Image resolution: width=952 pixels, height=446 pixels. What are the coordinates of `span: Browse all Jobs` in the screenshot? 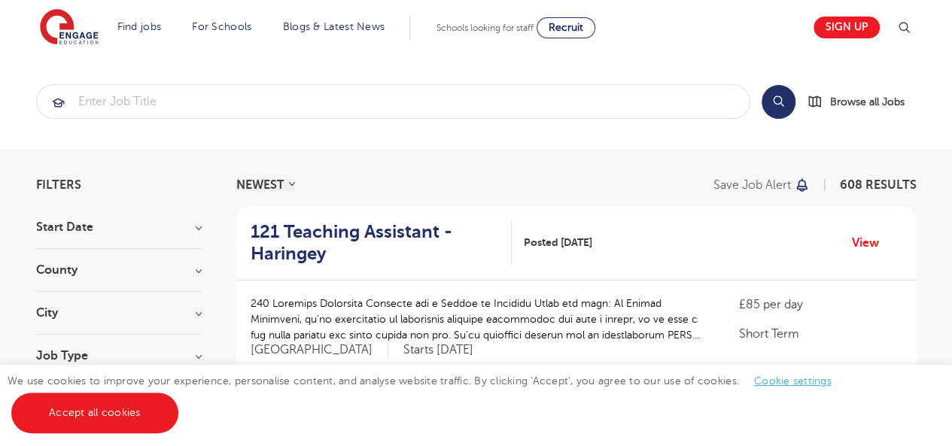 It's located at (867, 102).